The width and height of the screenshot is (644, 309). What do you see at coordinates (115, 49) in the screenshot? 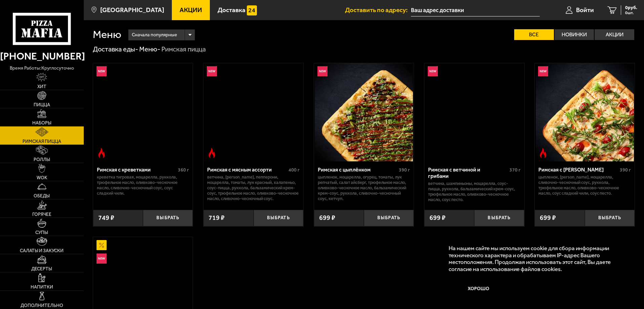
I see `a: Доставка еды-` at bounding box center [115, 49].